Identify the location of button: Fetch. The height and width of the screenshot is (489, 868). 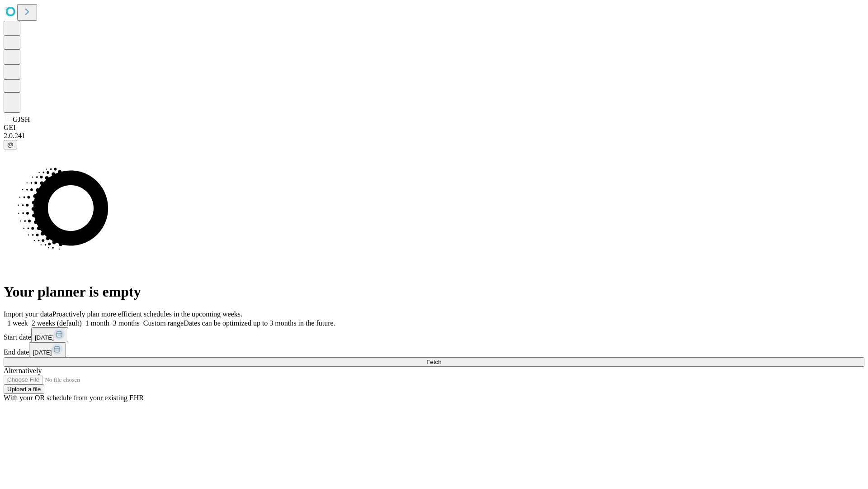
(434, 362).